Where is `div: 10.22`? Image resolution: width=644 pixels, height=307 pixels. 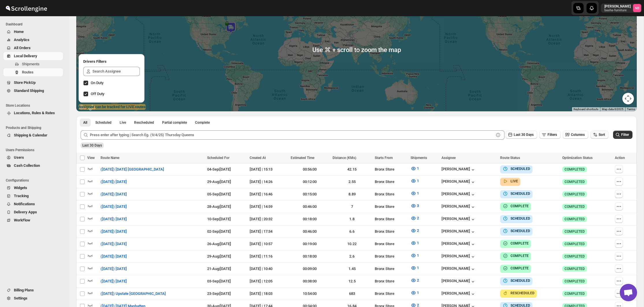 div: 10.22 is located at coordinates (352, 244).